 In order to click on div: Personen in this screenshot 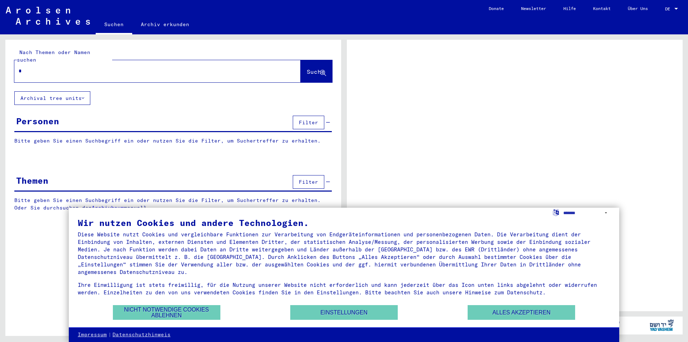, I will do `click(38, 121)`.